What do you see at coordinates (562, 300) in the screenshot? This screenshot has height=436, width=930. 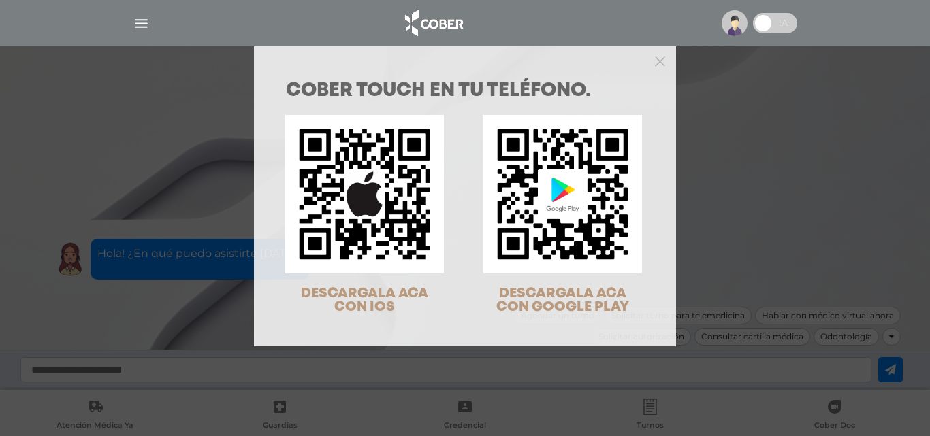 I see `span: DESCARGALA ACA CON GOOGLE PLAY` at bounding box center [562, 300].